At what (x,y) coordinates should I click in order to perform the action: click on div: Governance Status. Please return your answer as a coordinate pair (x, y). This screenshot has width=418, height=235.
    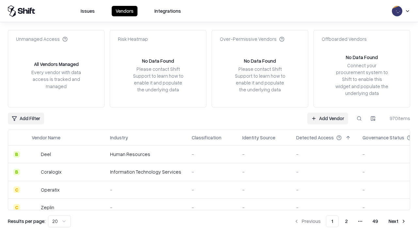
    Looking at the image, I should click on (383, 137).